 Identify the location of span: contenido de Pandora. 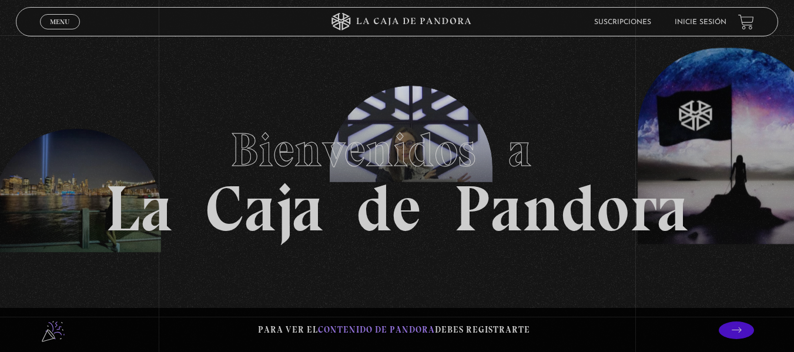
(376, 330).